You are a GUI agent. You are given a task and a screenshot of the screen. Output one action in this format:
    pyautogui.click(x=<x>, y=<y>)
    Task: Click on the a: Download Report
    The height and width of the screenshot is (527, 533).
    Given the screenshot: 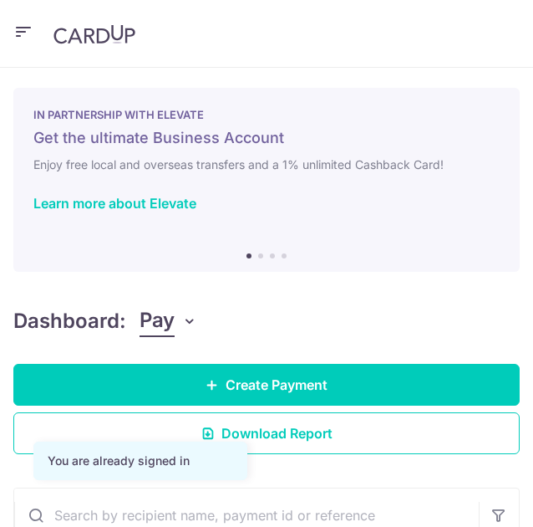 What is the action you would take?
    pyautogui.click(x=267, y=433)
    